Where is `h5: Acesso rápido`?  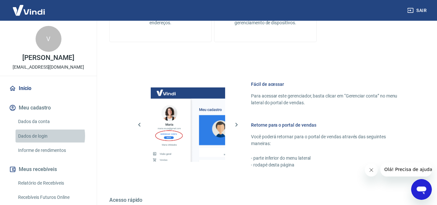
h5: Acesso rápido is located at coordinates (265, 200).